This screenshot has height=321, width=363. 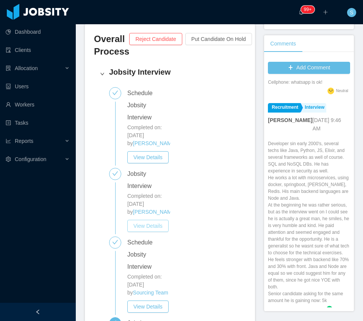 What do you see at coordinates (170, 74) in the screenshot?
I see `div: icon: rightJobsity Interview` at bounding box center [170, 74].